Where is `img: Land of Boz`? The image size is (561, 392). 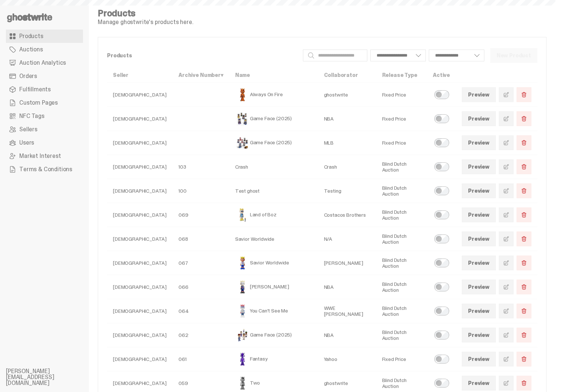 img: Land of Boz is located at coordinates (243, 215).